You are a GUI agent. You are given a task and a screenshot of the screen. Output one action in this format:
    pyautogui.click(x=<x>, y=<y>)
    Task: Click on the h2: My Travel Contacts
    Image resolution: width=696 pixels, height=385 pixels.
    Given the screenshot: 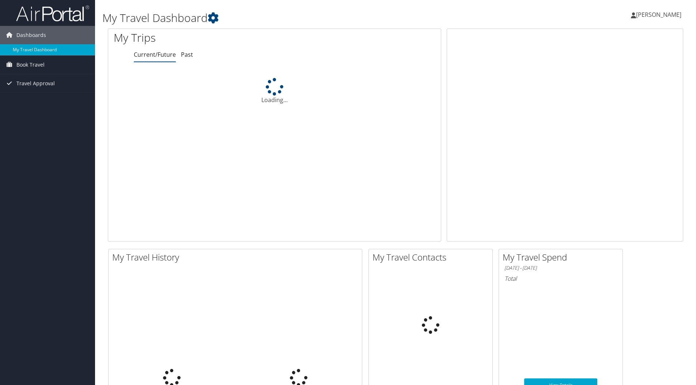 What is the action you would take?
    pyautogui.click(x=433, y=257)
    